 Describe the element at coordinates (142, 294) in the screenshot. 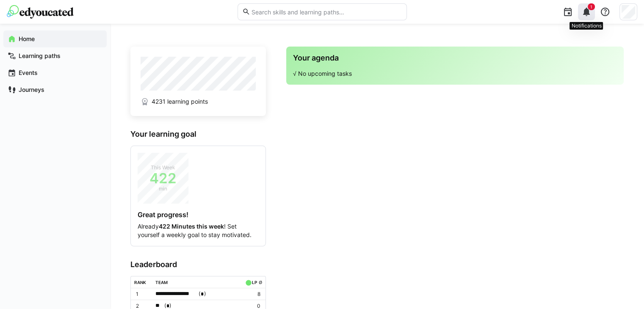

I see `p: 1` at that location.